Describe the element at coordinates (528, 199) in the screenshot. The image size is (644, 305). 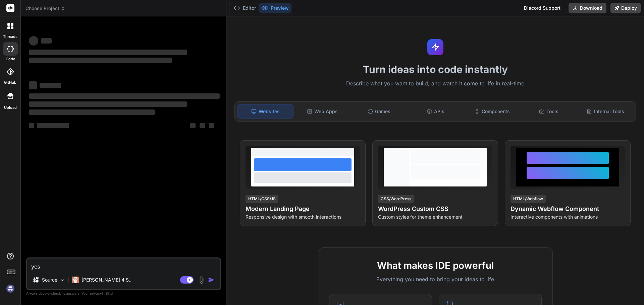
I see `div: HTML/Webflow` at that location.